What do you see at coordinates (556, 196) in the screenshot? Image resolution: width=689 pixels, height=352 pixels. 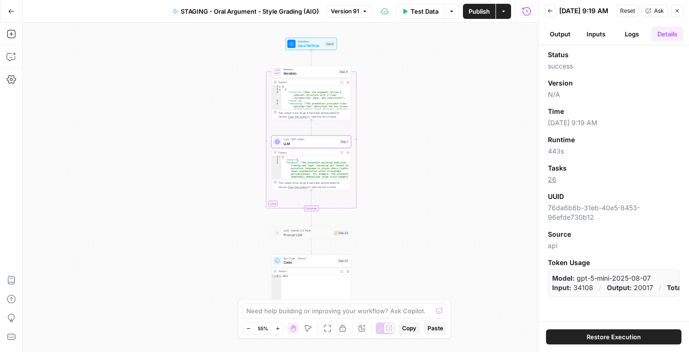 I see `span: UUID` at bounding box center [556, 196].